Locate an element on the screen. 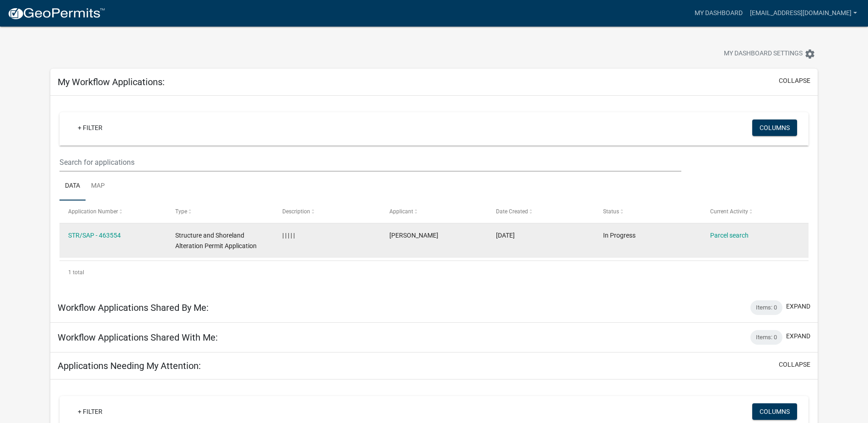  span: Date Created is located at coordinates (512, 211).